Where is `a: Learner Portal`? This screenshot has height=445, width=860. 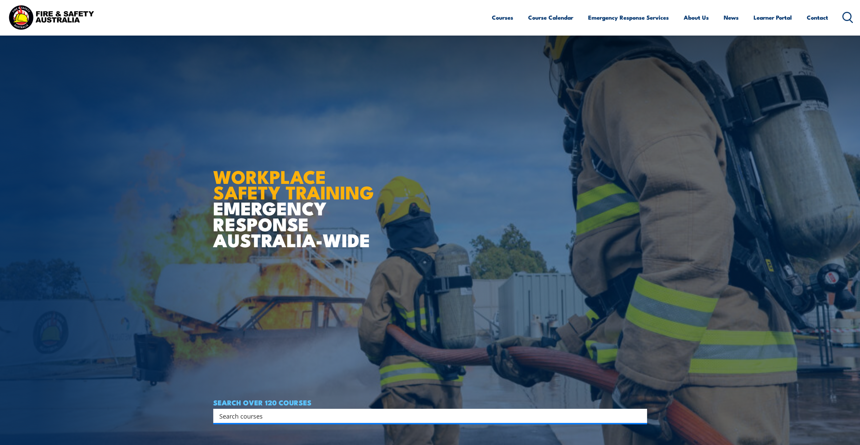 a: Learner Portal is located at coordinates (773, 17).